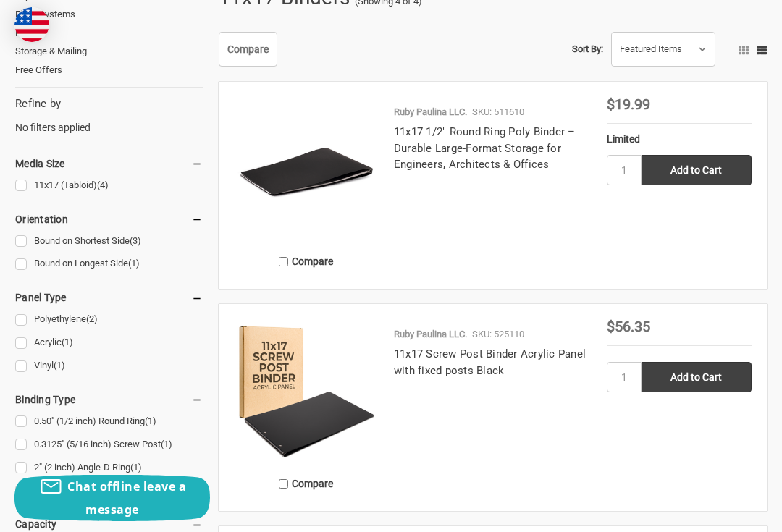  What do you see at coordinates (127, 498) in the screenshot?
I see `span: Chat offline leave a message` at bounding box center [127, 498].